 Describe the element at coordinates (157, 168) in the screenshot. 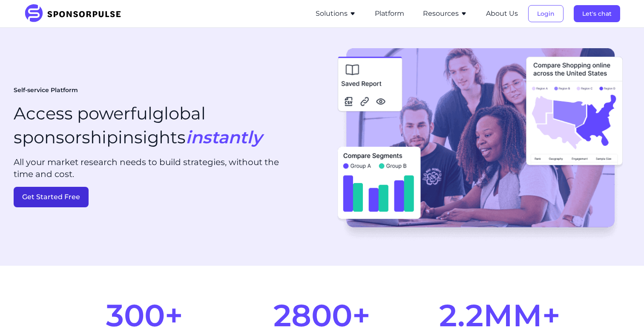

I see `p: All your market research needs to build strategies, without the time and cost.` at that location.